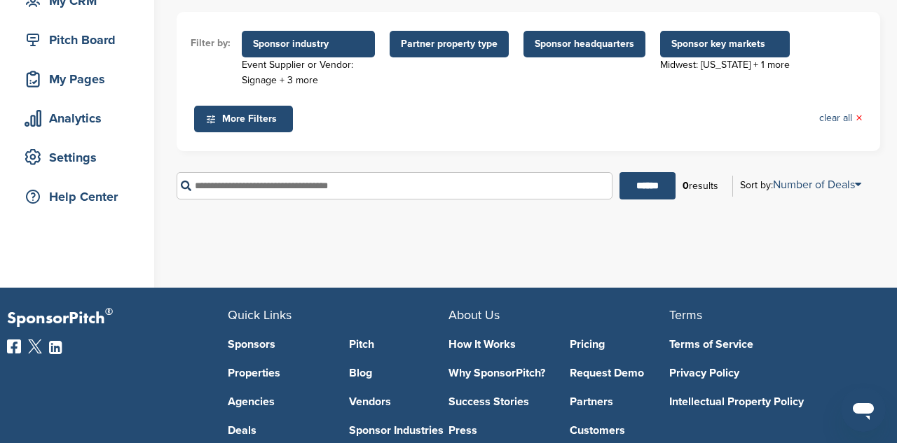  What do you see at coordinates (584, 44) in the screenshot?
I see `span: Sponsor headquarters` at bounding box center [584, 44].